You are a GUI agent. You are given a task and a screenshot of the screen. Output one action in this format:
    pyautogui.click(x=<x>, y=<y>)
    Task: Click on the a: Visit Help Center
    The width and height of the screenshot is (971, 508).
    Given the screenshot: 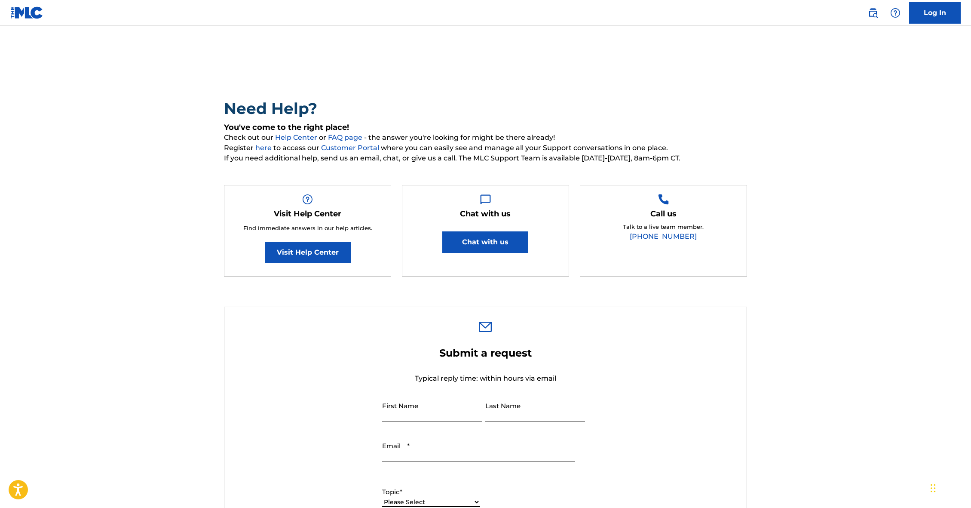 What is the action you would take?
    pyautogui.click(x=308, y=252)
    